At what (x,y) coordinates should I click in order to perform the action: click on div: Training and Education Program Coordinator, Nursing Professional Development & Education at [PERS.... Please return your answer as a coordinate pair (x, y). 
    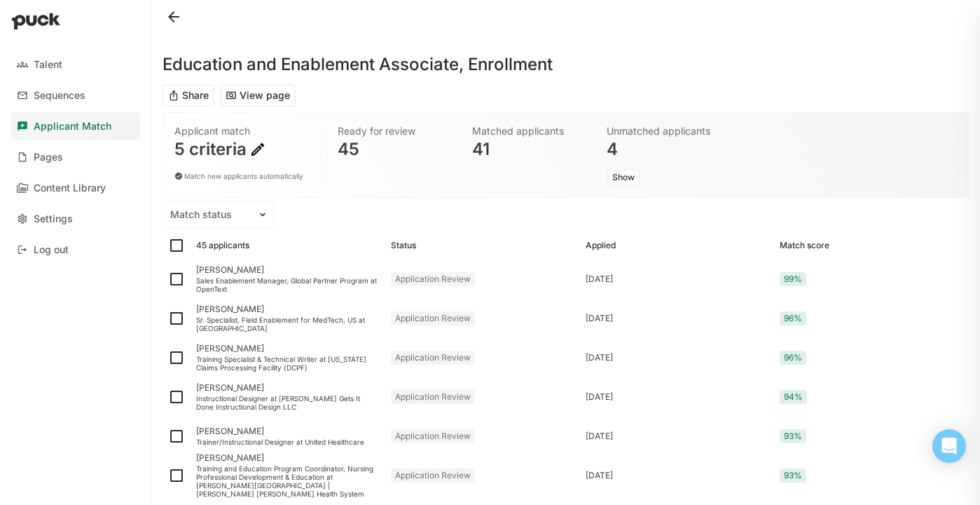
    Looking at the image, I should click on (288, 481).